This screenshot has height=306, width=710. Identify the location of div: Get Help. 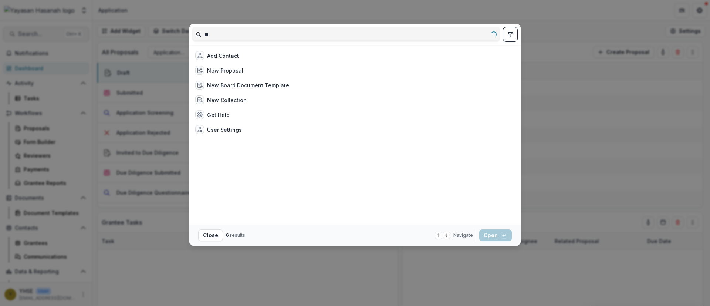
(218, 115).